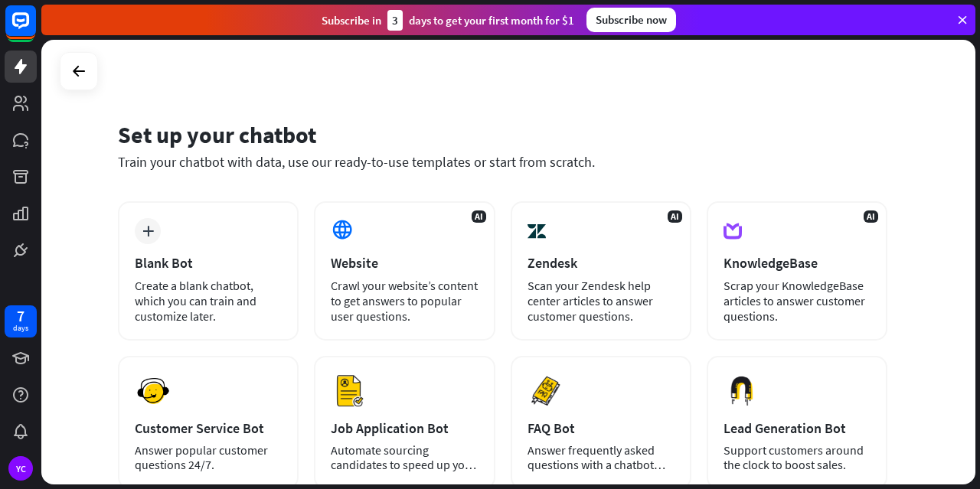 The height and width of the screenshot is (489, 980). What do you see at coordinates (797, 458) in the screenshot?
I see `div: Support customers around the clock to boost sales.` at bounding box center [797, 458].